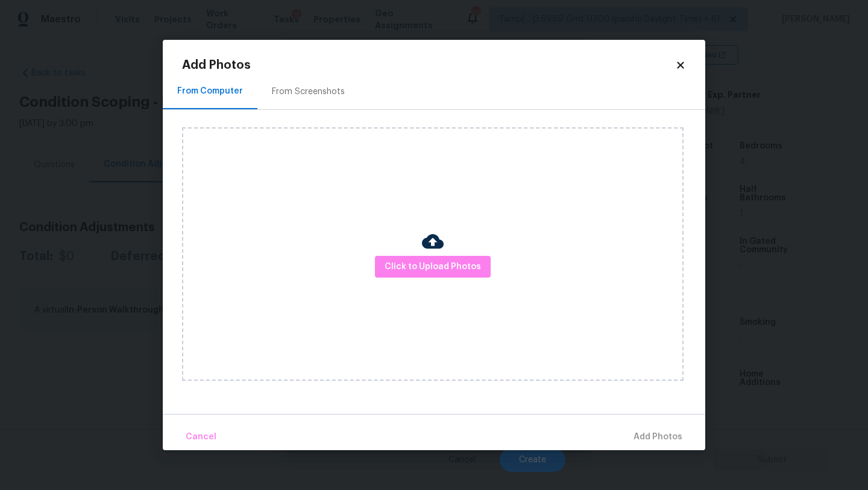 This screenshot has height=490, width=868. Describe the element at coordinates (433, 267) in the screenshot. I see `button: Click to Upload Photos` at that location.